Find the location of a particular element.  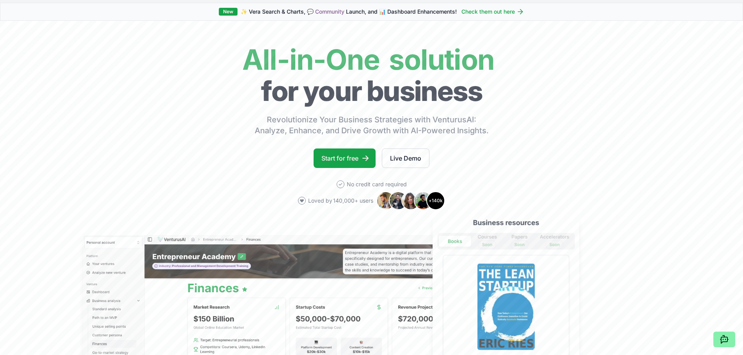

a: Start for free is located at coordinates (344, 158).